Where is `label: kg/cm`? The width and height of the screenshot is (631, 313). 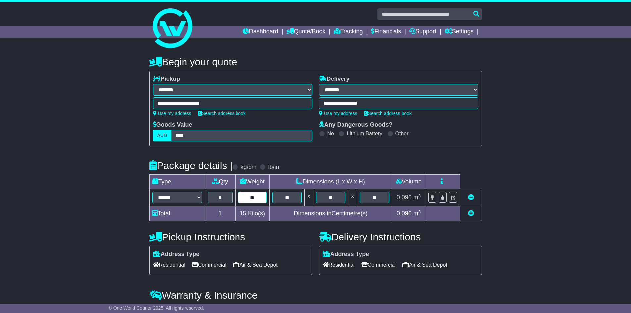
label: kg/cm is located at coordinates (248, 167).